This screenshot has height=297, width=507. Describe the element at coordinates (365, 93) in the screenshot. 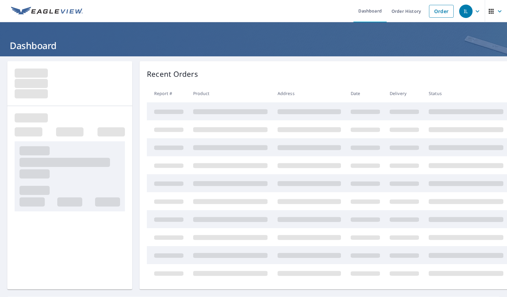

I see `th: Date` at that location.